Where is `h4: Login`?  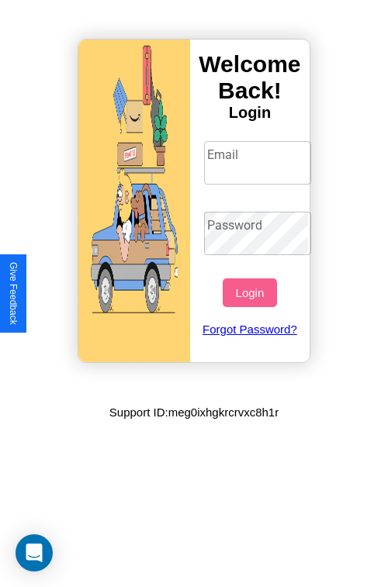 h4: Login is located at coordinates (250, 112).